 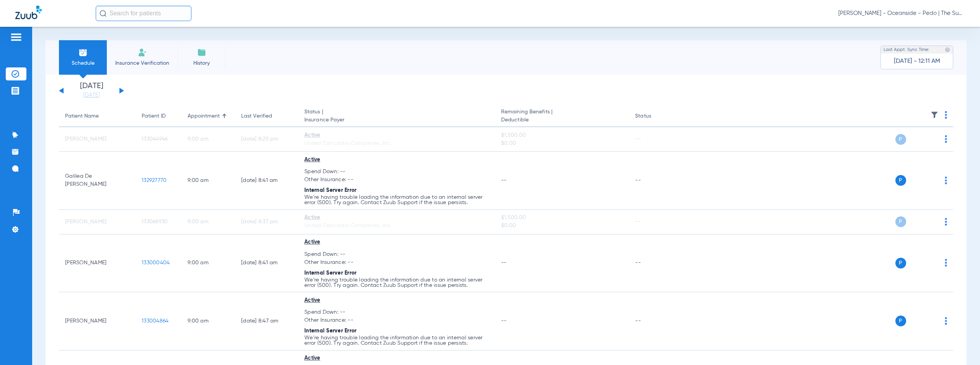 What do you see at coordinates (142, 63) in the screenshot?
I see `span: Insurance Verification` at bounding box center [142, 63].